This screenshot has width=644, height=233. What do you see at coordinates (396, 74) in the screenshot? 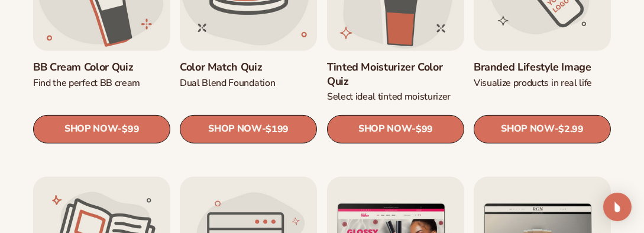
I see `a: Tinted Moisturizer Color Quiz` at bounding box center [396, 74].